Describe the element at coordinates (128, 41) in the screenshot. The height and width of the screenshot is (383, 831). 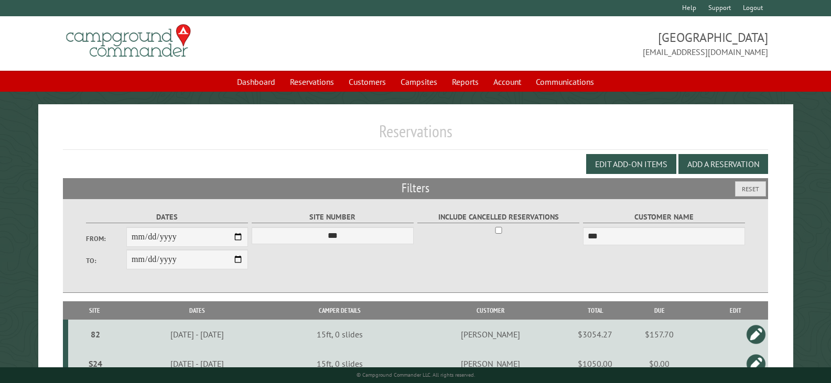
I see `img: Campground Commander` at that location.